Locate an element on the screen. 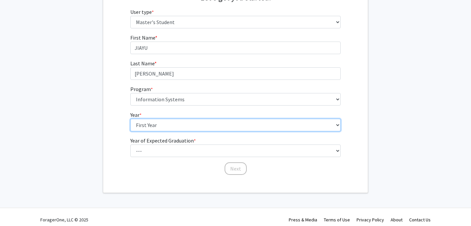 The width and height of the screenshot is (471, 226). span: Last Name is located at coordinates (142, 63).